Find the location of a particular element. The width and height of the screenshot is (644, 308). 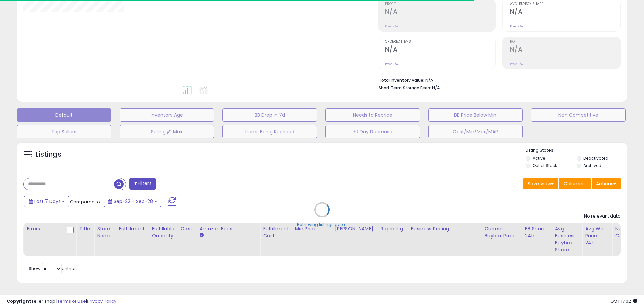

b: Short Term Storage Fees: is located at coordinates (405, 88).